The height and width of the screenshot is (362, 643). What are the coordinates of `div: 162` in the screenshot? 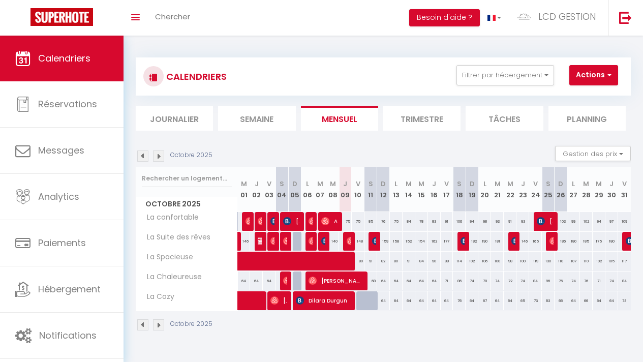 It's located at (434, 241).